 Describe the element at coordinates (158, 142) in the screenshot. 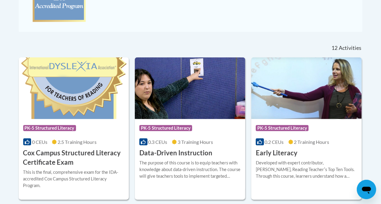

I see `span: 0.3 CEUs` at that location.